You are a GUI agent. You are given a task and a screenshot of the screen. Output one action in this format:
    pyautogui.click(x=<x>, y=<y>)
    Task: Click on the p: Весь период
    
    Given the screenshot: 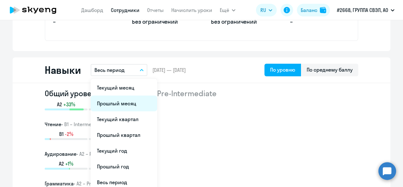 What is the action you would take?
    pyautogui.click(x=110, y=70)
    